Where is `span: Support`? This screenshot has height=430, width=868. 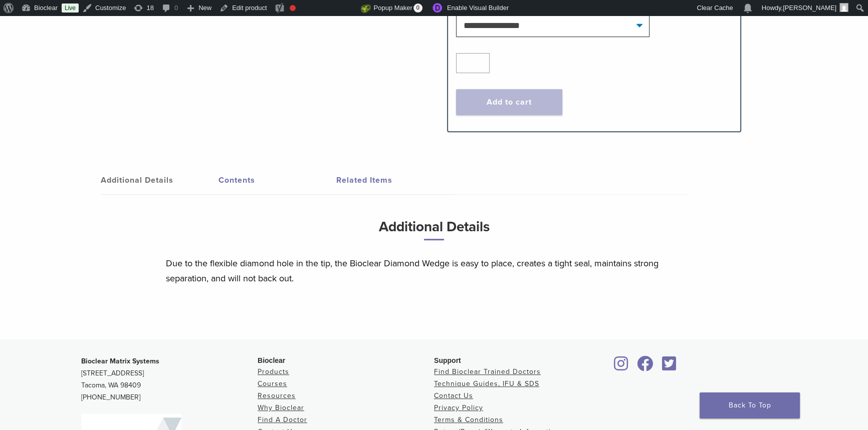
span: Support is located at coordinates (447, 361).